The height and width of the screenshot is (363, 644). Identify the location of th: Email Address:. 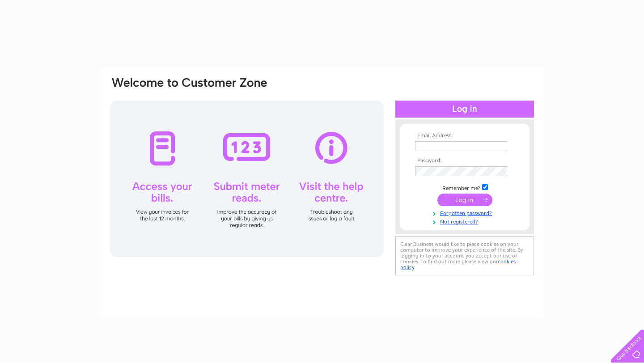
(465, 136).